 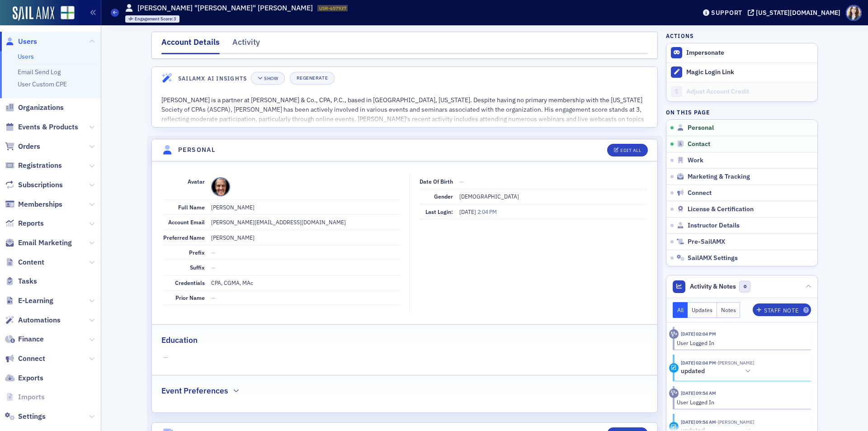 I want to click on span: E-Learning, so click(x=36, y=301).